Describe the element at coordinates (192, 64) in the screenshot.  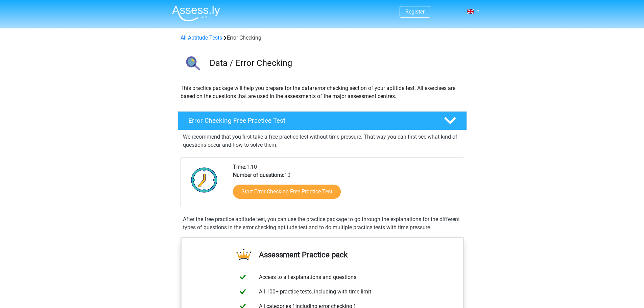
I see `img: error checking` at that location.